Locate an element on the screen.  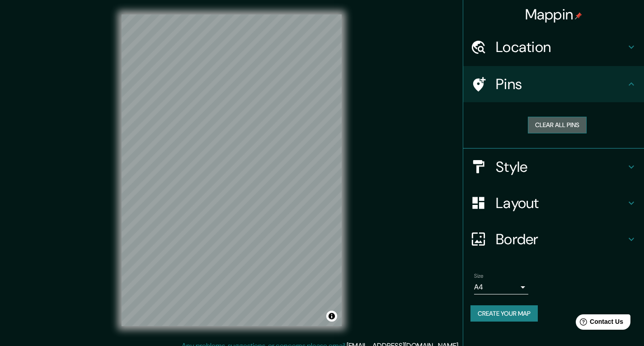
h4: Border is located at coordinates (561, 239).